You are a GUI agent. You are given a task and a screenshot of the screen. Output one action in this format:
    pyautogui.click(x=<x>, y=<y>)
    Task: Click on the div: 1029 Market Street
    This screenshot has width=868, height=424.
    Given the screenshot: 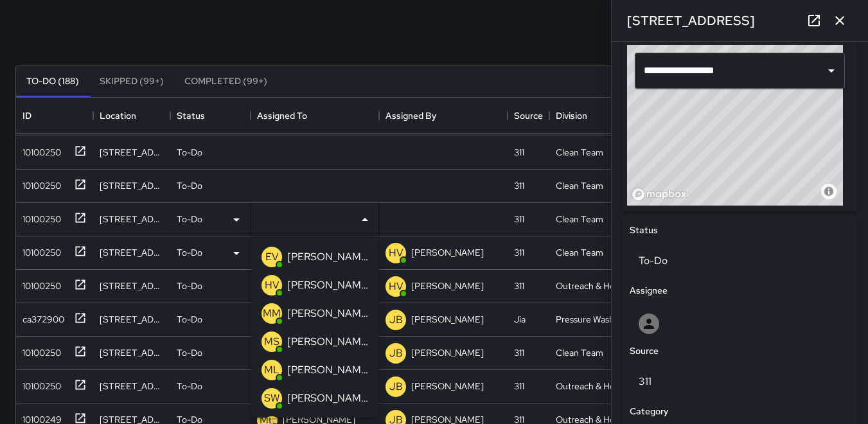 What is the action you would take?
    pyautogui.click(x=132, y=252)
    